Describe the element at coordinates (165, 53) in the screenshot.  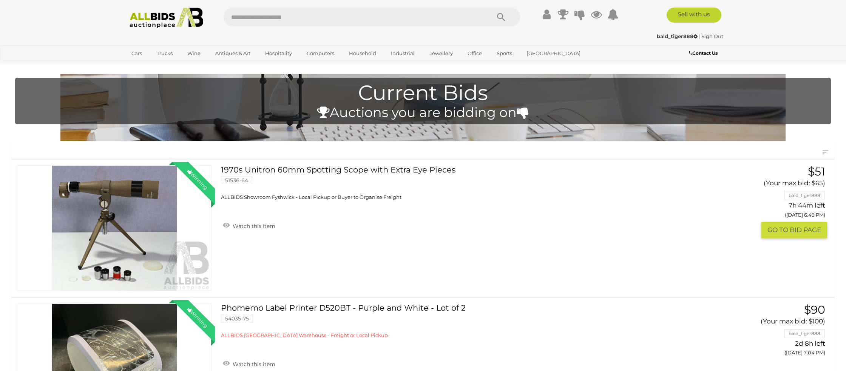
I see `a: Trucks` at that location.